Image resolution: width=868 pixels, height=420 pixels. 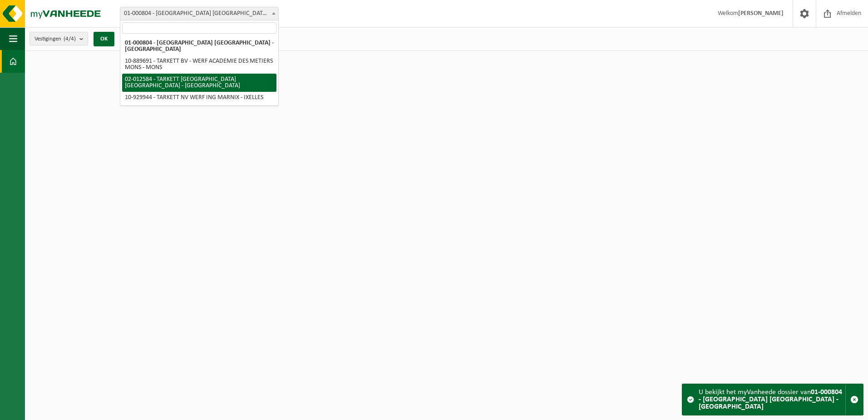 What do you see at coordinates (104, 39) in the screenshot?
I see `button: OK` at bounding box center [104, 39].